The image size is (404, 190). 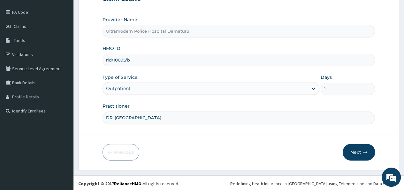 I want to click on div: Outpatient, so click(x=118, y=88).